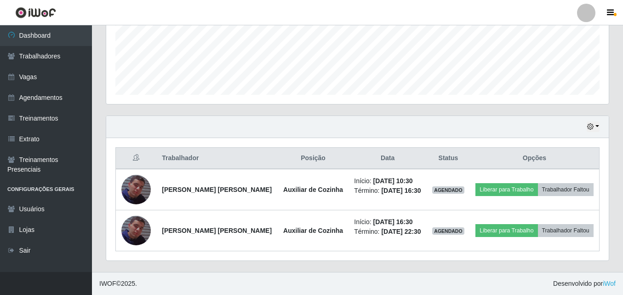 The height and width of the screenshot is (295, 623). Describe the element at coordinates (217, 158) in the screenshot. I see `th: Trabalhador` at that location.